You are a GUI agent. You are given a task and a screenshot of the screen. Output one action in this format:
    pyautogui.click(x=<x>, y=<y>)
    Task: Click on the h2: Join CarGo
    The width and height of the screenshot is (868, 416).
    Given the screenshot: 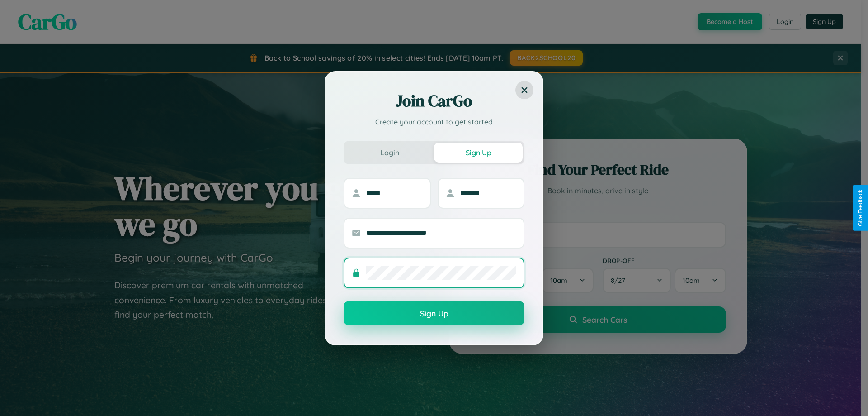 What is the action you would take?
    pyautogui.click(x=434, y=101)
    